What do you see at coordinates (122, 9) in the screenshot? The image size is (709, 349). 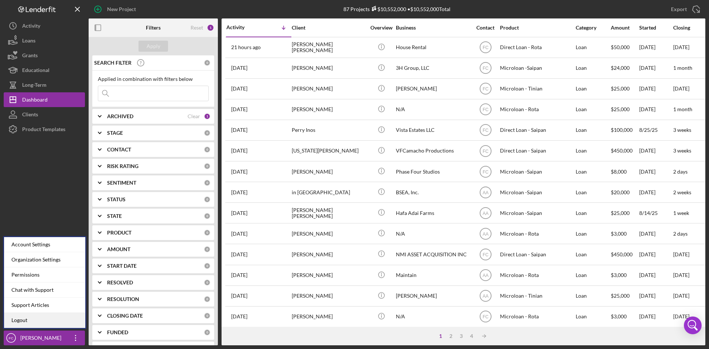 I see `div: New Project` at bounding box center [122, 9].